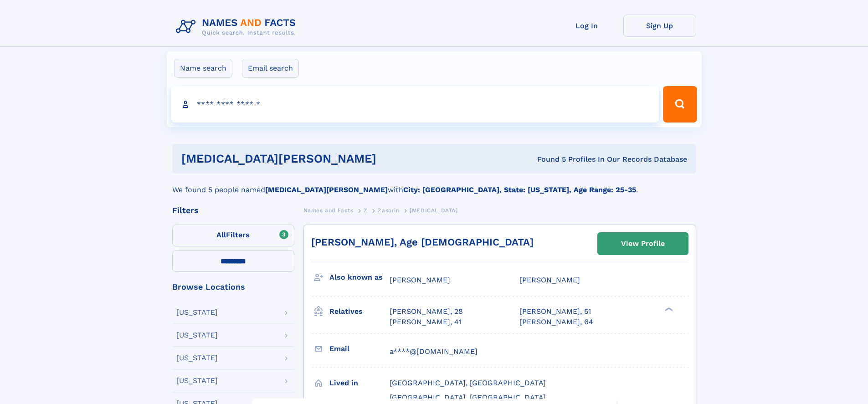 This screenshot has width=868, height=404. What do you see at coordinates (415, 104) in the screenshot?
I see `input: search input` at bounding box center [415, 104].